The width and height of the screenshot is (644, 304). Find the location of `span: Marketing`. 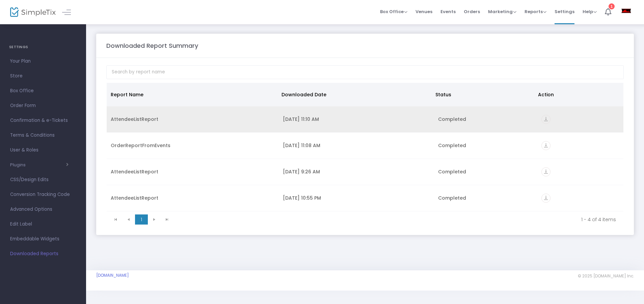

span: Marketing is located at coordinates (502, 12).